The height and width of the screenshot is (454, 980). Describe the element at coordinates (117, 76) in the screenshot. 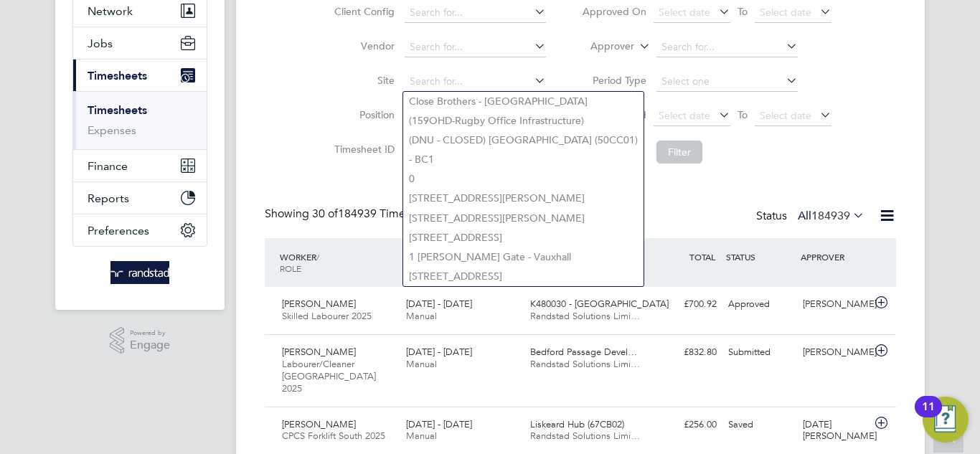

I see `span: Timesheets` at that location.